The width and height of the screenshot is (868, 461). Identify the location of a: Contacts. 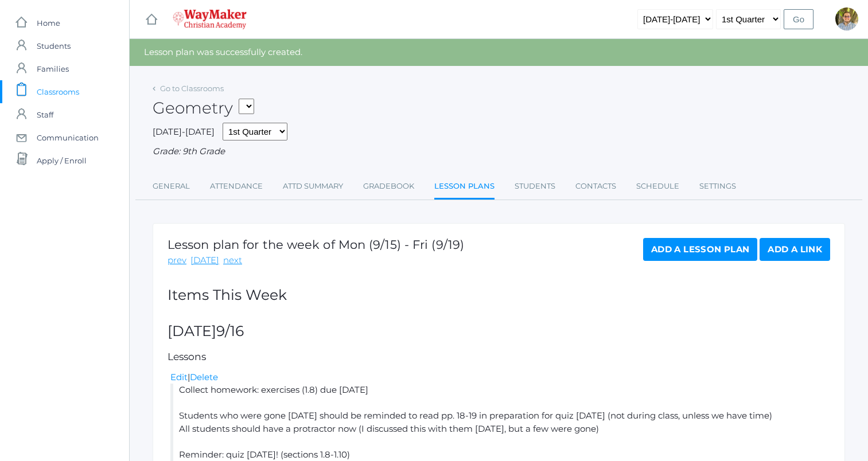
(596, 186).